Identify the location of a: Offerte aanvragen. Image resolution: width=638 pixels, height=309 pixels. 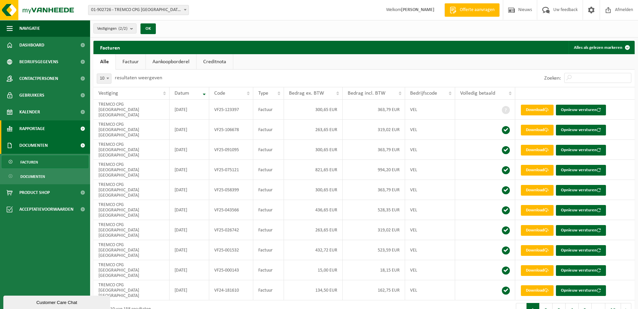
(472, 10).